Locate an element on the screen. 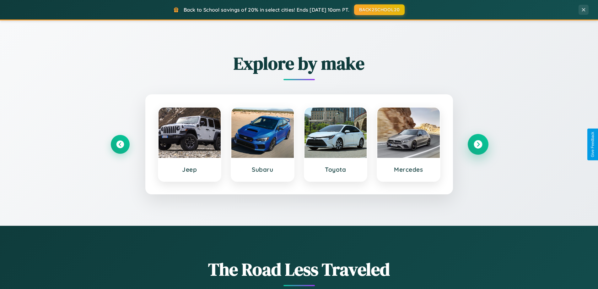  div: Give Feedback is located at coordinates (593, 144).